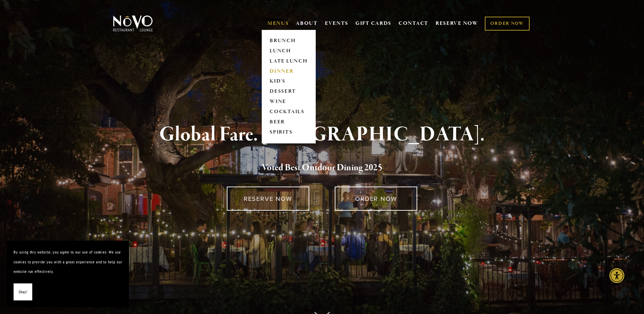  I want to click on a: MENUS, so click(278, 23).